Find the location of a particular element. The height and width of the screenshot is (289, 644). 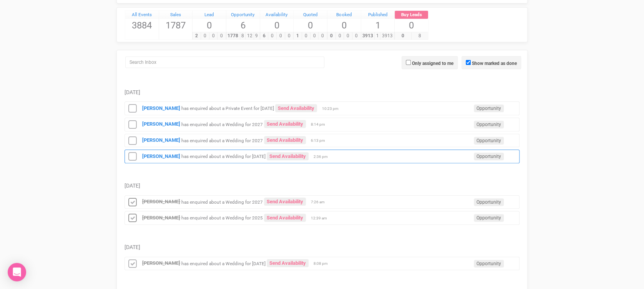

span: 2 is located at coordinates (197, 36).